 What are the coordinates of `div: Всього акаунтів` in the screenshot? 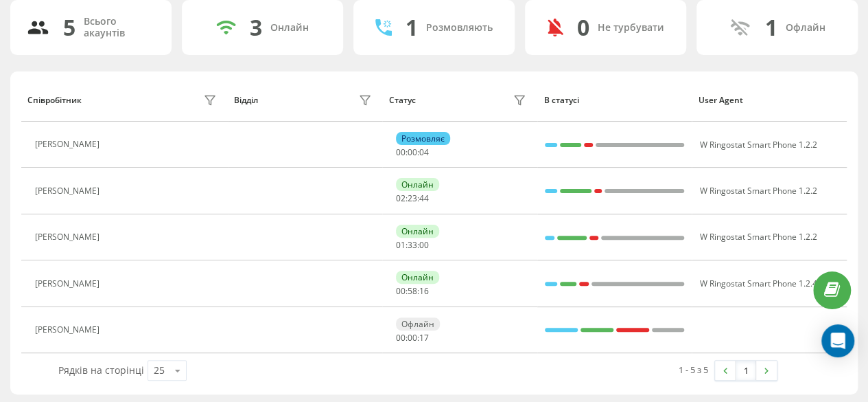 It's located at (119, 27).